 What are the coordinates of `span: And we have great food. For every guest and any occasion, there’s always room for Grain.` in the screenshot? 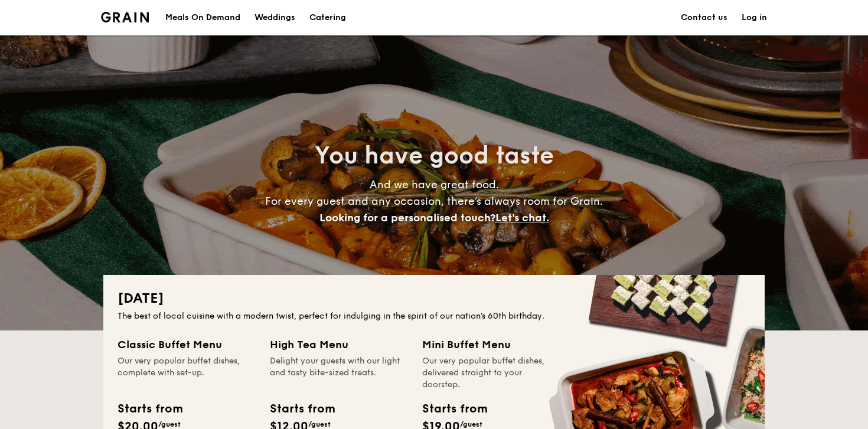 It's located at (434, 201).